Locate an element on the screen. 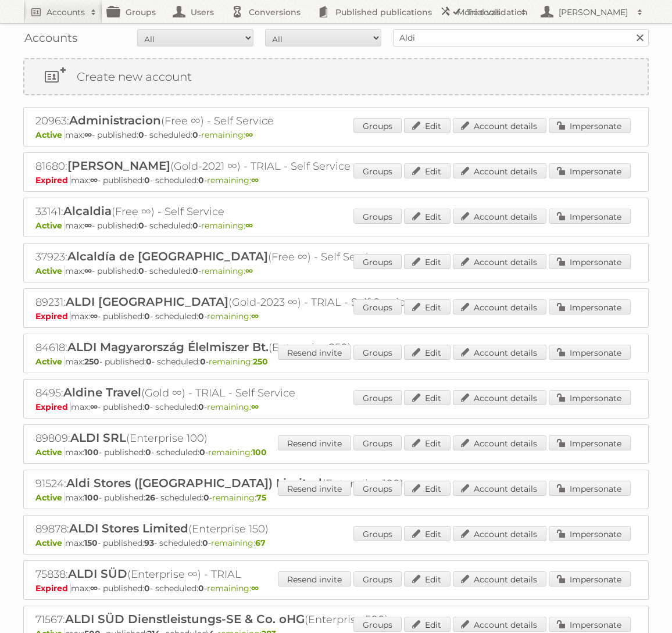 This screenshot has height=633, width=672. h2: 71567: (Enterprise 500) is located at coordinates (239, 619).